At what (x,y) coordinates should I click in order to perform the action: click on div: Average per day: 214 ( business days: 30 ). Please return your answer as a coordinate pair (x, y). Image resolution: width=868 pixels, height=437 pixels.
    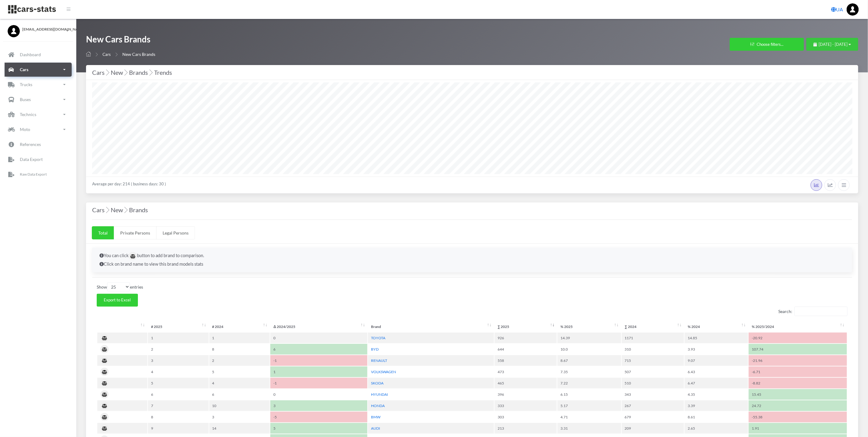
    Looking at the image, I should click on (472, 185).